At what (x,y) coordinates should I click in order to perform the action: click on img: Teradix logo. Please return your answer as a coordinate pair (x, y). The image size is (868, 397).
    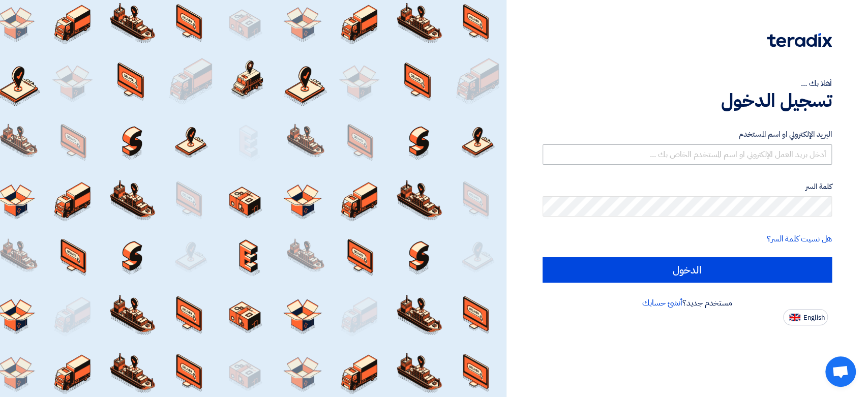
    Looking at the image, I should click on (799, 40).